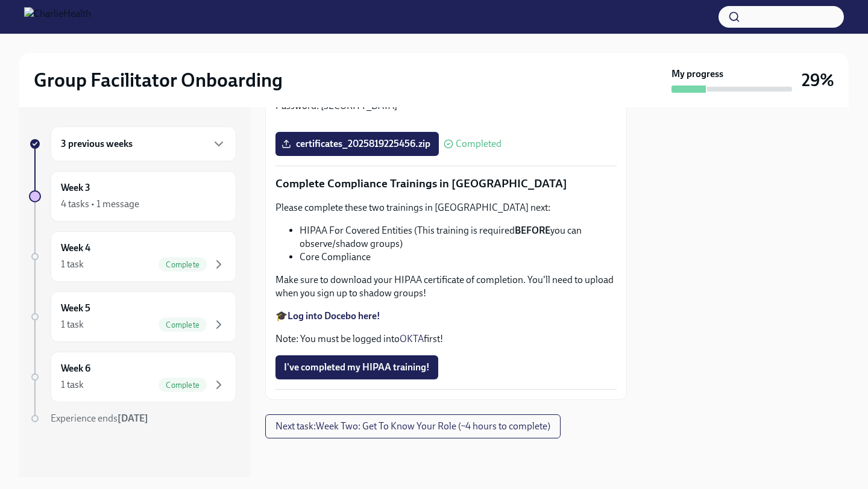 This screenshot has width=868, height=489. What do you see at coordinates (334, 316) in the screenshot?
I see `a: Log into Docebo here!` at bounding box center [334, 316].